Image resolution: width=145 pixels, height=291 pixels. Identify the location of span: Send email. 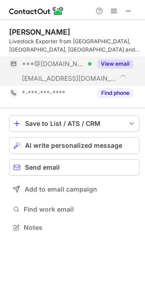
(42, 167).